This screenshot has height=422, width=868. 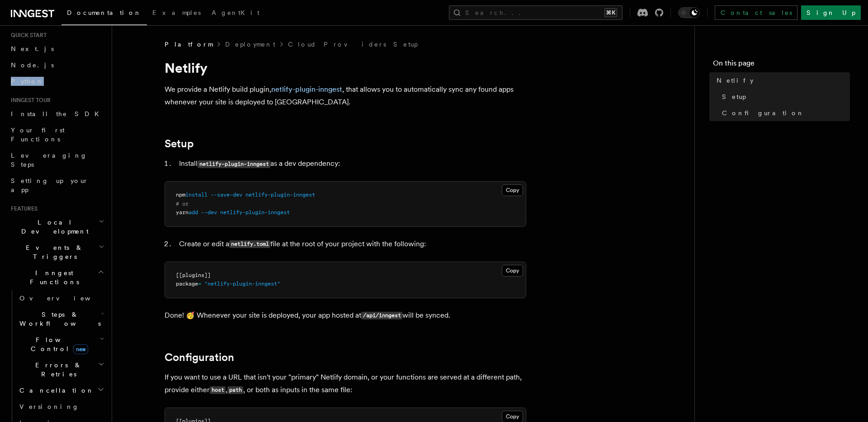 What do you see at coordinates (236, 12) in the screenshot?
I see `span: AgentKit` at bounding box center [236, 12].